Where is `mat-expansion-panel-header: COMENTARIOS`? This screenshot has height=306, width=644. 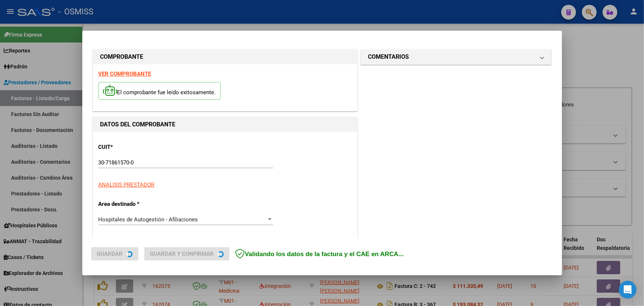
mat-expansion-panel-header: COMENTARIOS is located at coordinates (456, 57).